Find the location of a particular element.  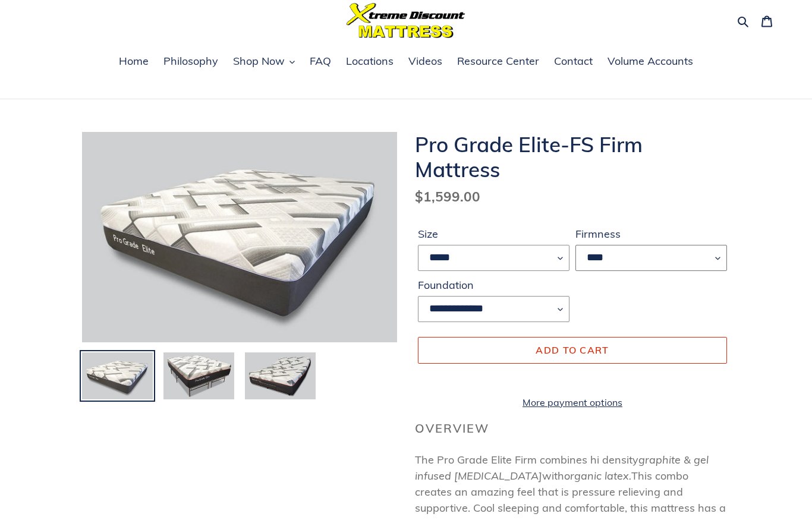

label: Size is located at coordinates (493, 233).